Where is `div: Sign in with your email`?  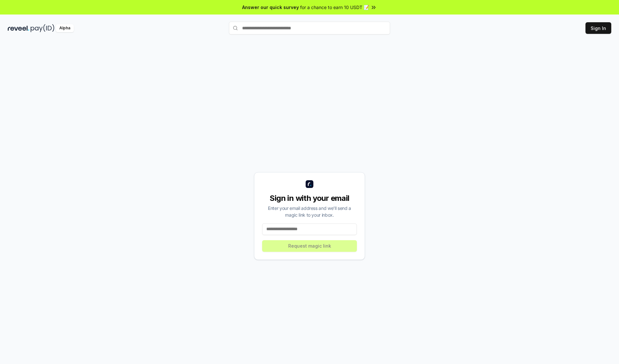 div: Sign in with your email is located at coordinates (310, 198).